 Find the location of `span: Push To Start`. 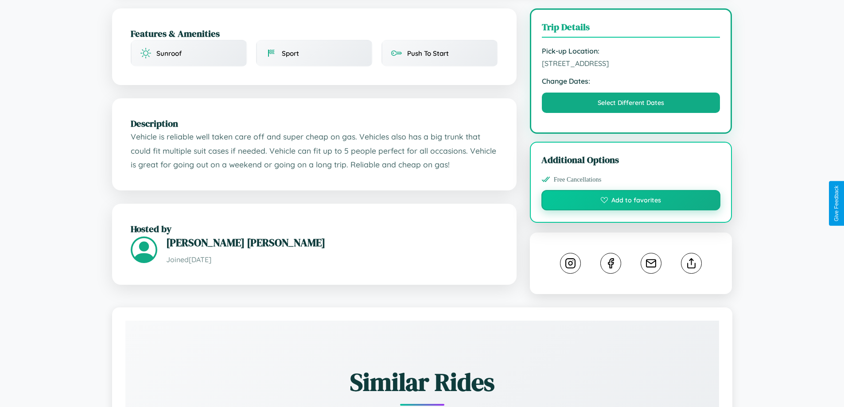

span: Push To Start is located at coordinates (428, 53).